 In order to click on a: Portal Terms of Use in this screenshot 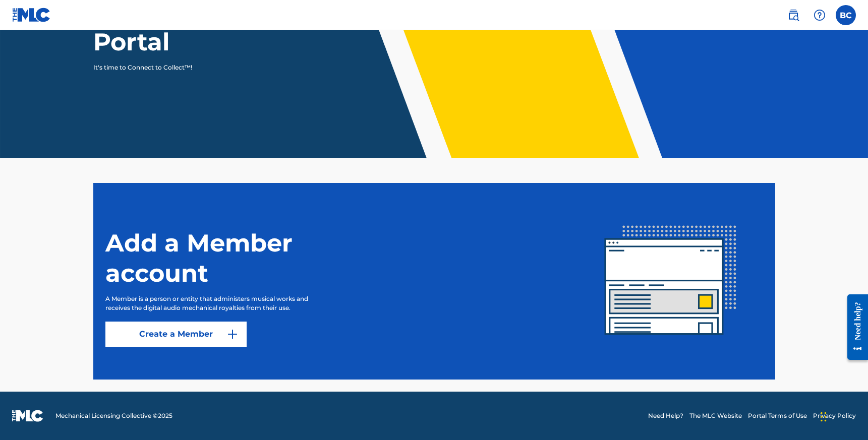, I will do `click(777, 416)`.